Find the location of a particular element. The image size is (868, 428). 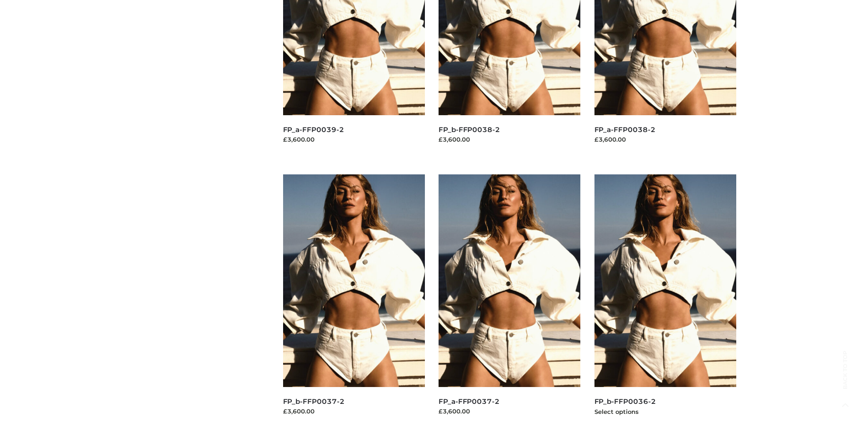

span: Back to top is located at coordinates (846, 378).